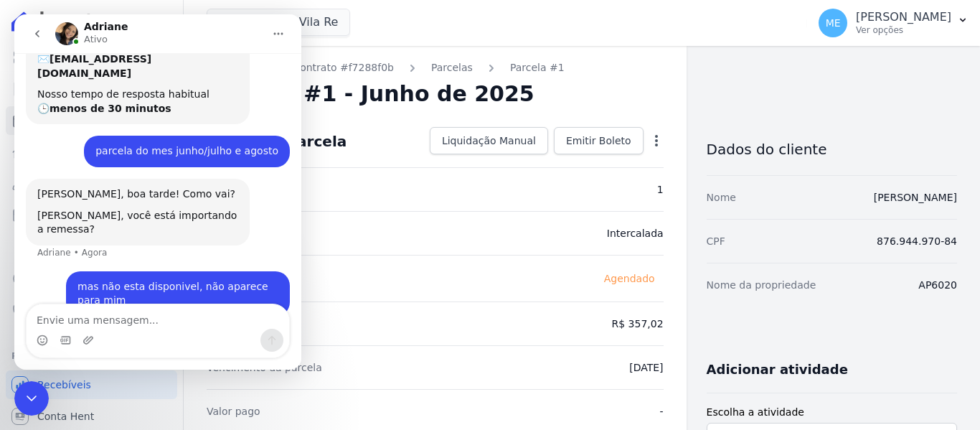 The image size is (980, 430). What do you see at coordinates (343, 68) in the screenshot?
I see `a: Contrato #f7288f0b` at bounding box center [343, 68].